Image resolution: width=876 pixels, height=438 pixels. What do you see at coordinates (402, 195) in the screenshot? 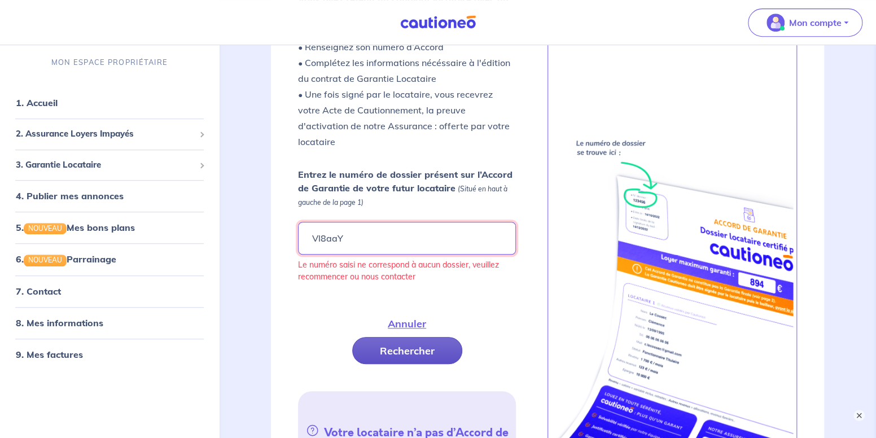
I see `em: (Situé en haut à gauche de la page 1)` at bounding box center [402, 195].